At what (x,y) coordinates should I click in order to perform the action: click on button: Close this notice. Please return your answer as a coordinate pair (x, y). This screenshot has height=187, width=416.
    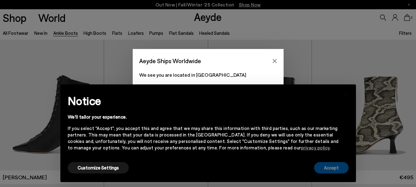
    Looking at the image, I should click on (346, 94).